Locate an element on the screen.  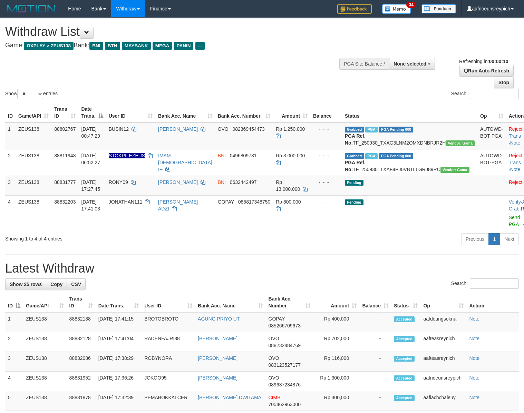
span: Vendor URL: https://trx31.1velocity.biz is located at coordinates (460, 143).